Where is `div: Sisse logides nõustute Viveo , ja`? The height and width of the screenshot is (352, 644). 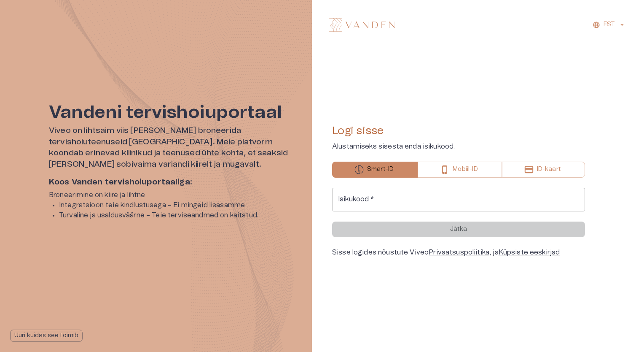
div: Sisse logides nõustute Viveo , ja is located at coordinates (459, 252).